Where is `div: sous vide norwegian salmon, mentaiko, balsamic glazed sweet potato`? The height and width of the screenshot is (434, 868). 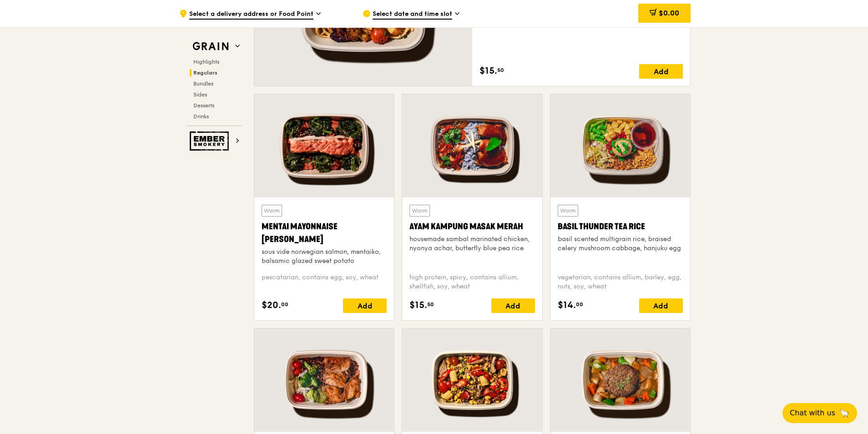
div: sous vide norwegian salmon, mentaiko, balsamic glazed sweet potato is located at coordinates (324, 257).